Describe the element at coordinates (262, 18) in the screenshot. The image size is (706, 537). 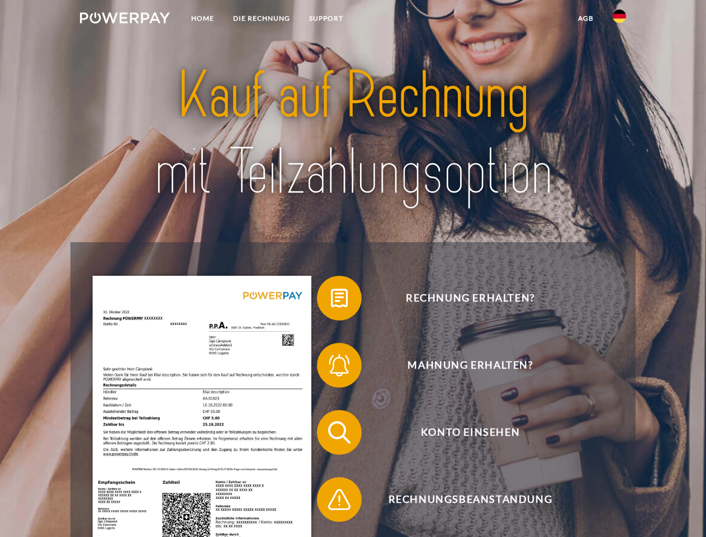
I see `a: DIE RECHNUNG` at that location.